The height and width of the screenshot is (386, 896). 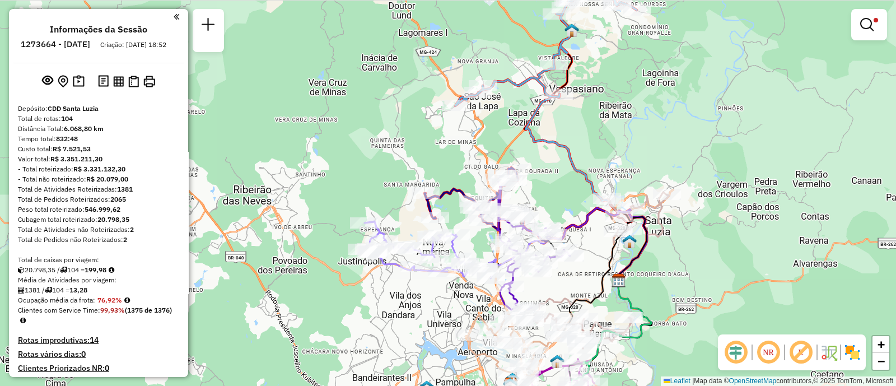 What do you see at coordinates (67, 118) in the screenshot?
I see `strong: 104` at bounding box center [67, 118].